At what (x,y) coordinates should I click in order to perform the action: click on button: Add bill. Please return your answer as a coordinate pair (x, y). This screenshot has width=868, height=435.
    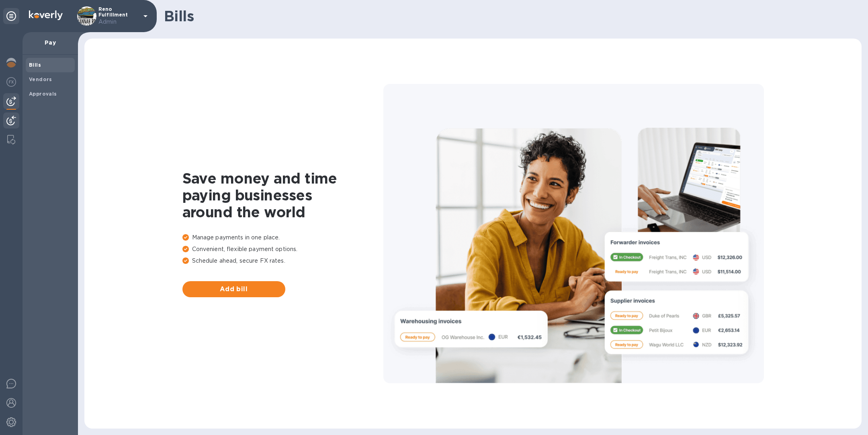
    Looking at the image, I should click on (234, 289).